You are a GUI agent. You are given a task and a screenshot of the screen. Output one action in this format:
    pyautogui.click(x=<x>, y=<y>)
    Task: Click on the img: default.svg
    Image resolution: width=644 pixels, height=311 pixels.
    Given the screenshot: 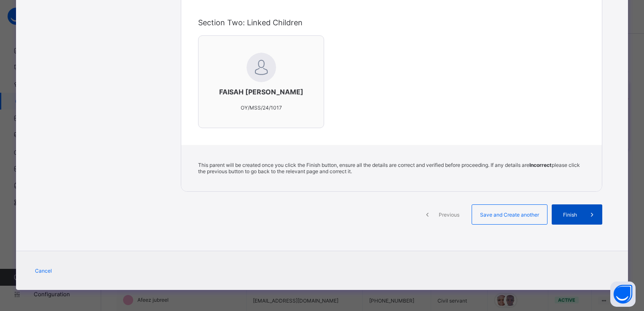 What is the action you would take?
    pyautogui.click(x=261, y=67)
    